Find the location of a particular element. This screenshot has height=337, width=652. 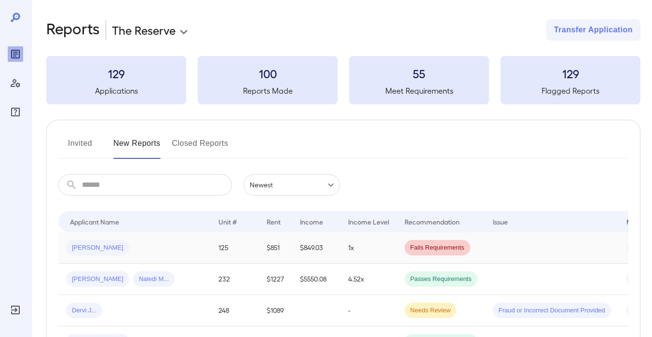

div: Issue is located at coordinates (500, 221).